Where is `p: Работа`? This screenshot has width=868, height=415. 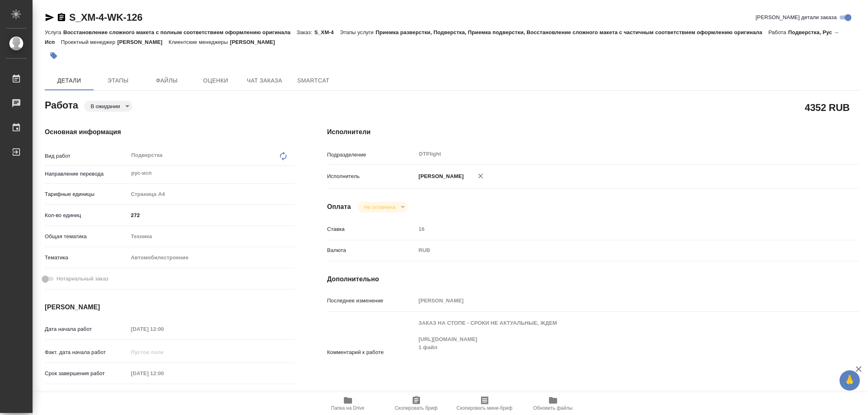 p: Работа is located at coordinates (778, 32).